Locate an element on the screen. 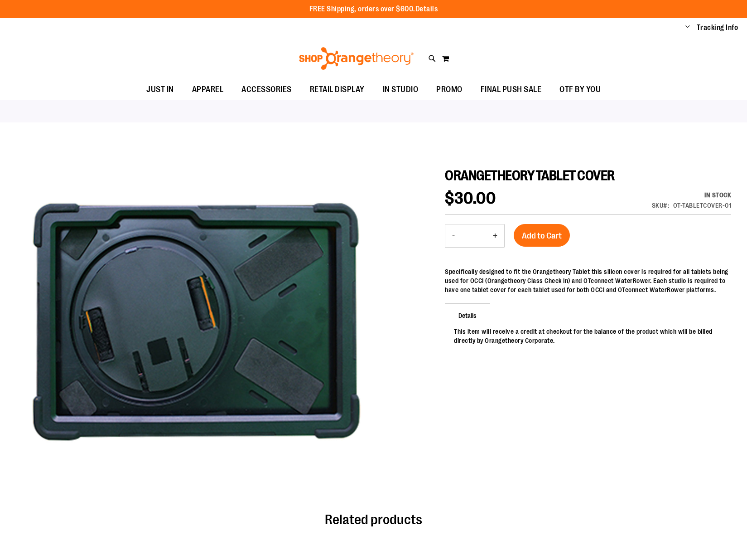 This screenshot has width=747, height=560. a: FINAL PUSH SALE is located at coordinates (512, 90).